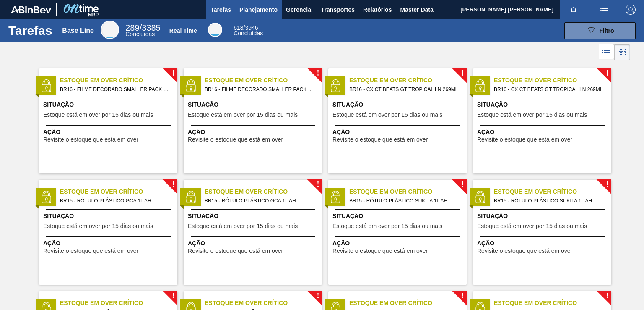  Describe the element at coordinates (416, 10) in the screenshot. I see `span: Master Data` at that location.